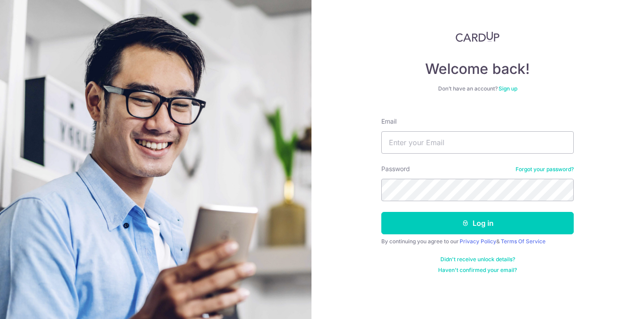 This screenshot has width=644, height=319. What do you see at coordinates (478, 241) in the screenshot?
I see `a: Privacy Policy` at bounding box center [478, 241].